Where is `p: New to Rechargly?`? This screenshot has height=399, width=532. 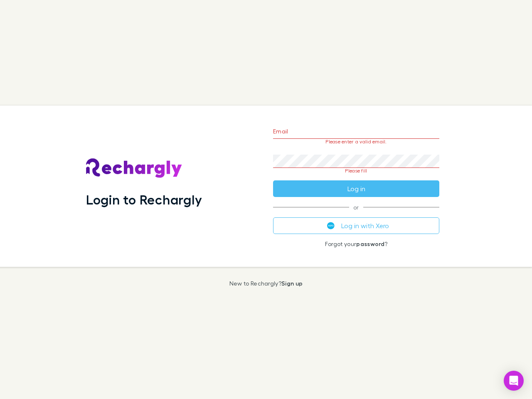
p: New to Rechargly? is located at coordinates (266, 284).